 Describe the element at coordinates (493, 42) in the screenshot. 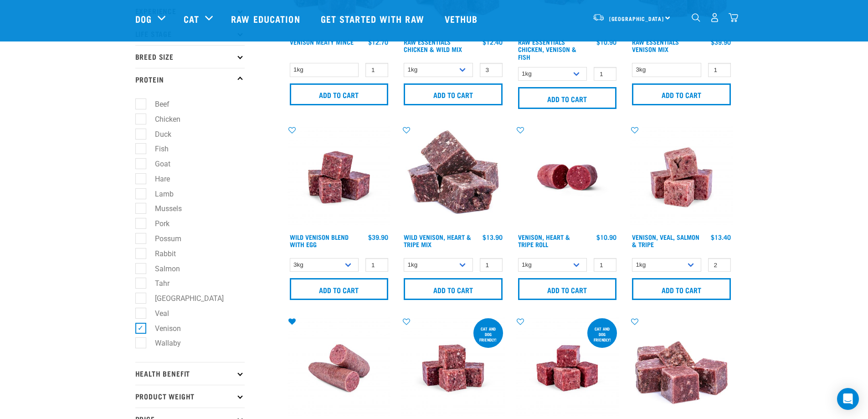

I see `div: $12.40` at that location.